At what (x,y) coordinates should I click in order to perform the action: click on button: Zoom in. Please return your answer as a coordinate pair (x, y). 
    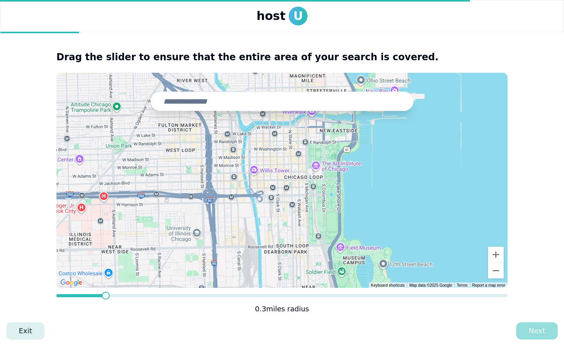
    Looking at the image, I should click on (496, 255).